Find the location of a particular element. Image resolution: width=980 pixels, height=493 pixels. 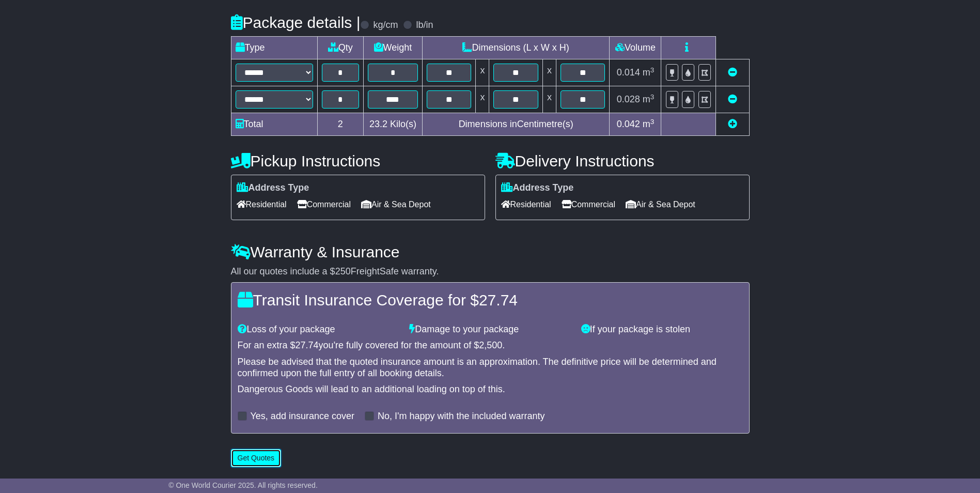

td: Volume is located at coordinates (636, 48).